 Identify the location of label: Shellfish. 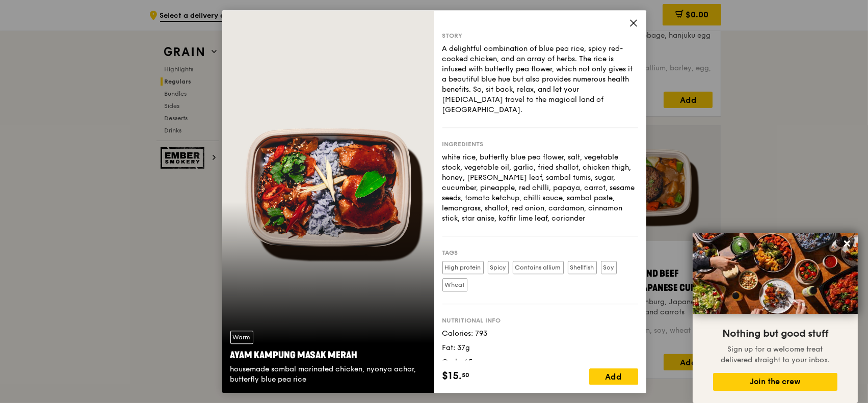
(583, 267).